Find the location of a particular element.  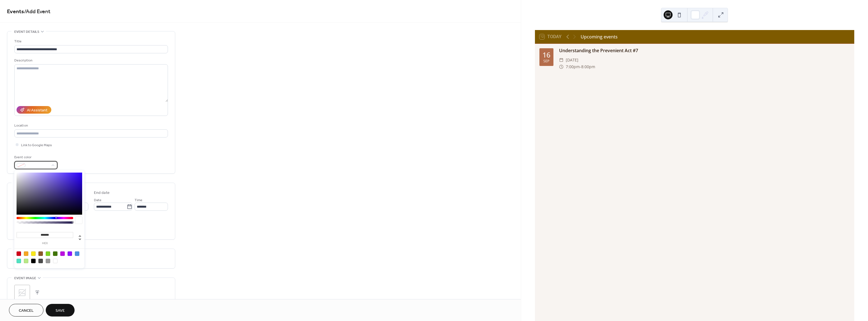

div: #417505 is located at coordinates (55, 254).